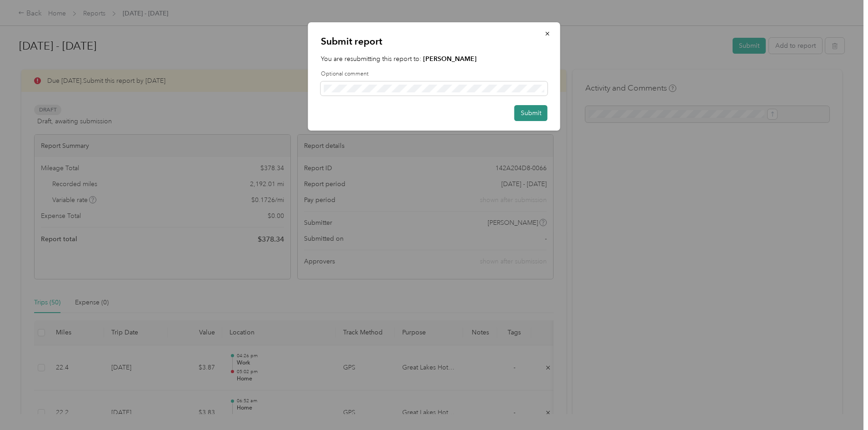 This screenshot has width=868, height=430. I want to click on button: Submit, so click(531, 113).